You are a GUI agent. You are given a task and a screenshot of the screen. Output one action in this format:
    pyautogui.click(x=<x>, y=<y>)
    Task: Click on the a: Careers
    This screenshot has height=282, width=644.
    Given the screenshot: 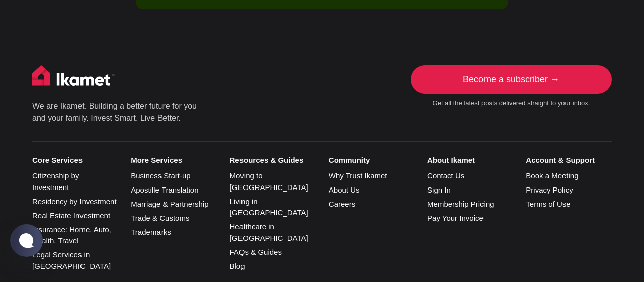 What is the action you would take?
    pyautogui.click(x=342, y=204)
    